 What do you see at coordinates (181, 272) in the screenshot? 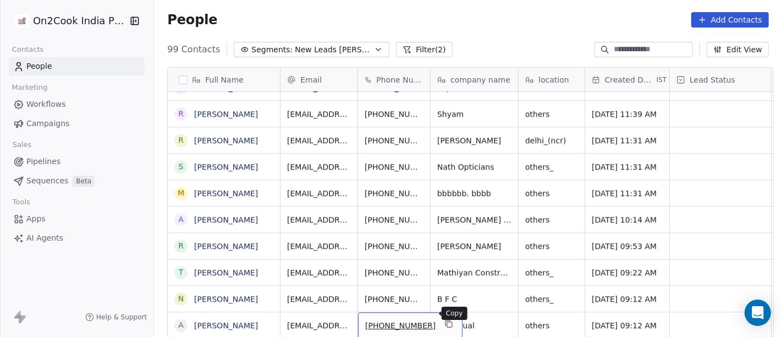
I see `div: T` at bounding box center [181, 272].